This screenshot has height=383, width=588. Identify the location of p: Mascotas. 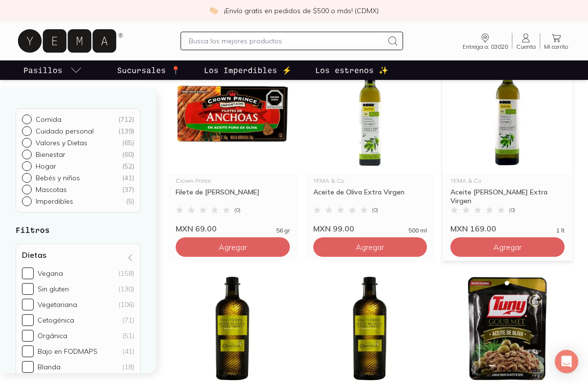
(52, 190).